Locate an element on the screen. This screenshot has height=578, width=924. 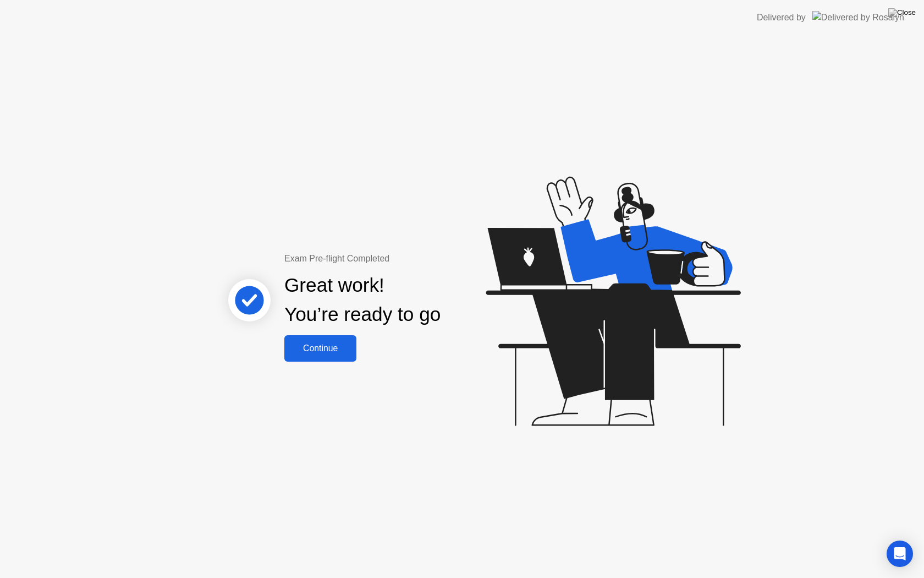
img: Delivered by Rosalyn is located at coordinates (858, 17).